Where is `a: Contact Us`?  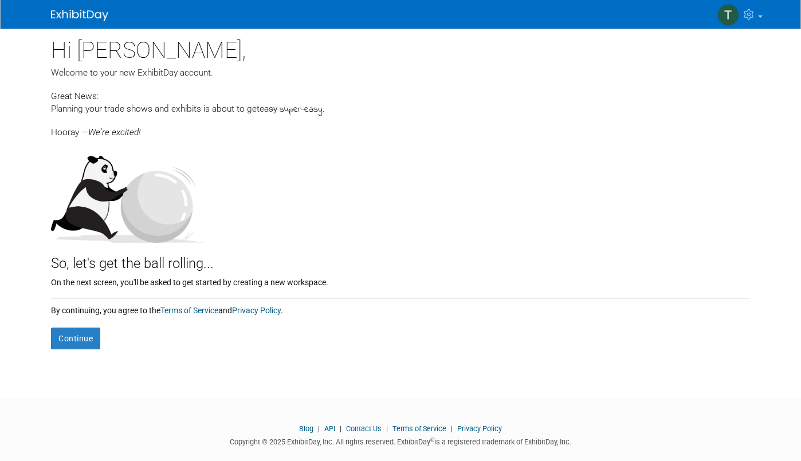 a: Contact Us is located at coordinates (364, 429).